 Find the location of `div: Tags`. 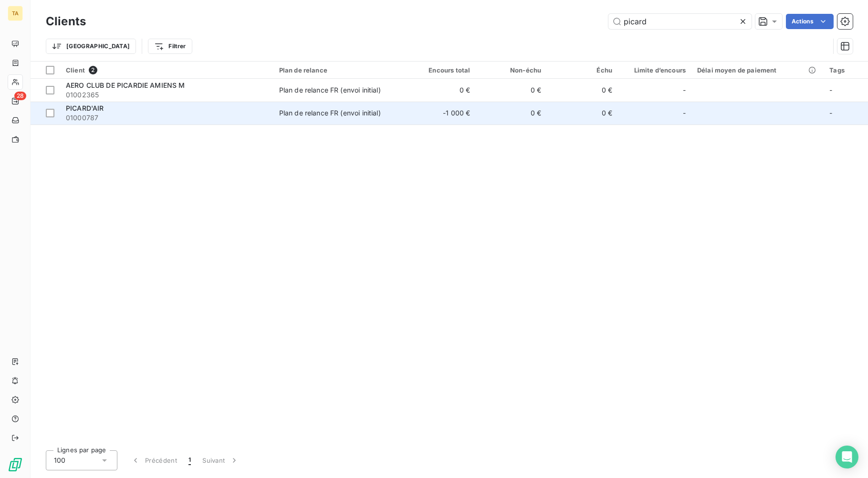

div: Tags is located at coordinates (846, 70).